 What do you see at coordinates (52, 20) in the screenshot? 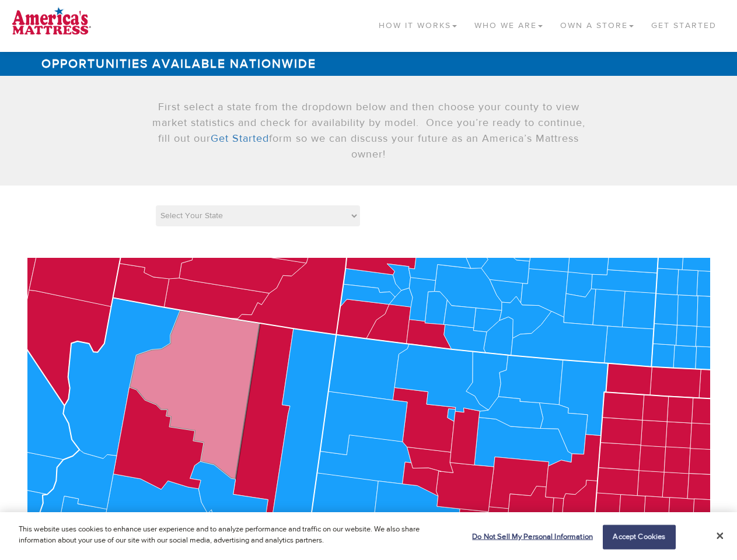
I see `img: logo` at bounding box center [52, 20].